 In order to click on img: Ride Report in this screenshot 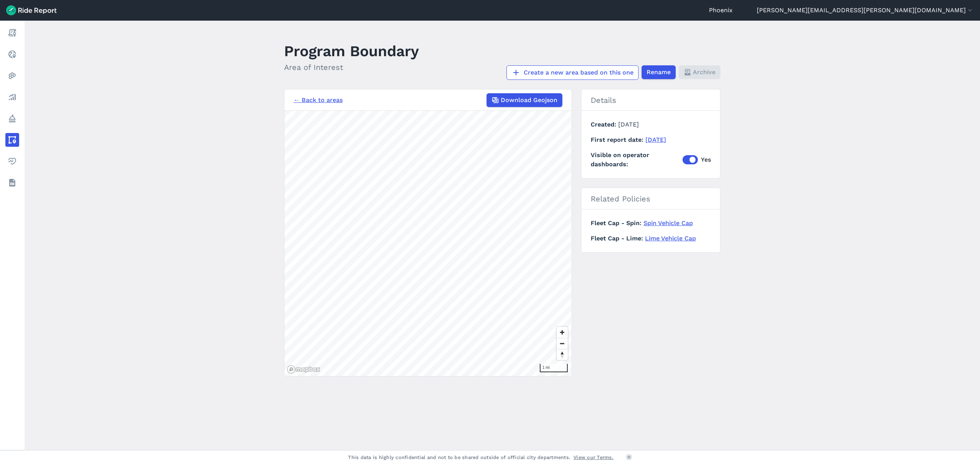, I will do `click(31, 10)`.